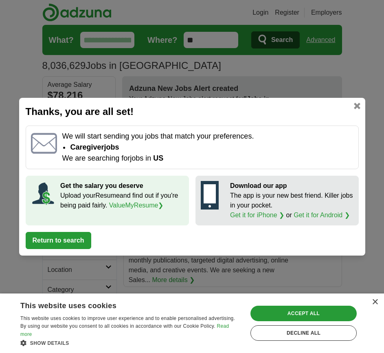 This screenshot has width=384, height=353. I want to click on h2: Thanks, you are all set!, so click(192, 112).